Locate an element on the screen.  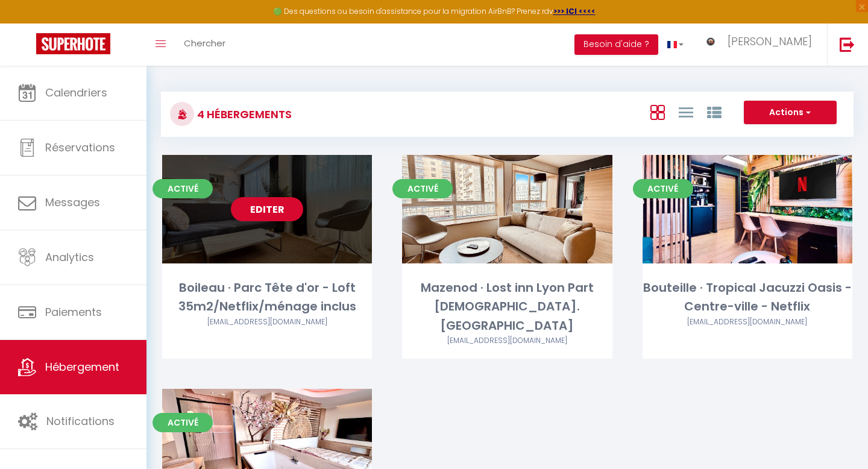
span: Notifications is located at coordinates (80, 421).